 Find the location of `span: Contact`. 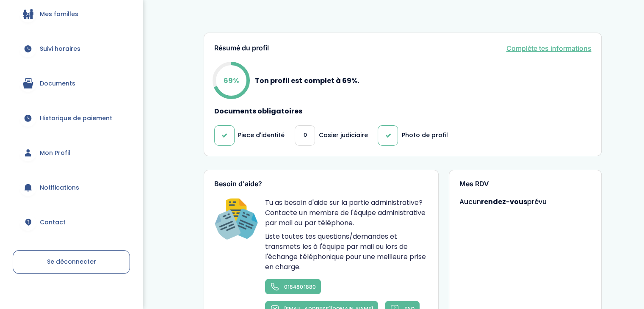

span: Contact is located at coordinates (52, 222).